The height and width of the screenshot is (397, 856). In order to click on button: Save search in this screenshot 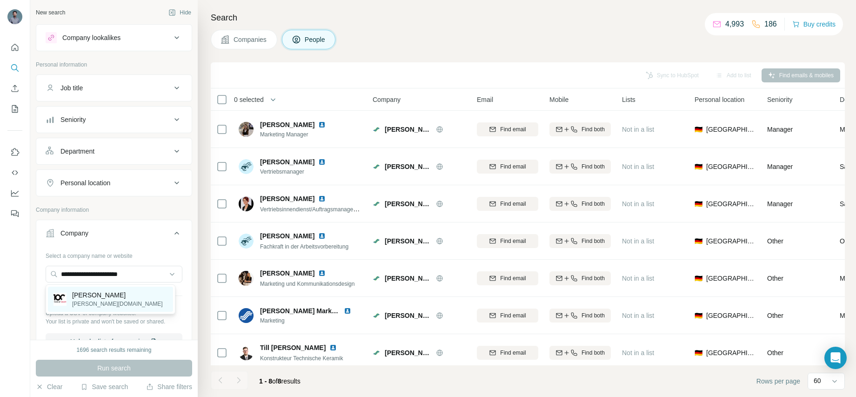, I will do `click(104, 387)`.